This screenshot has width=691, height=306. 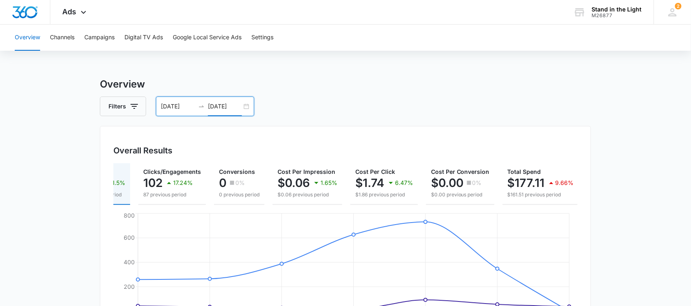 I want to click on tspan: 400, so click(x=129, y=262).